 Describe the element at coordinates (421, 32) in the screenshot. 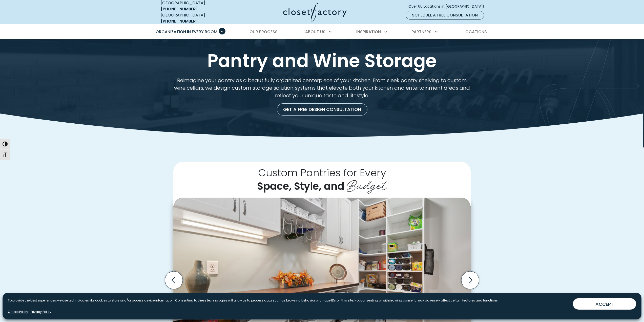

I see `span: Partners` at that location.